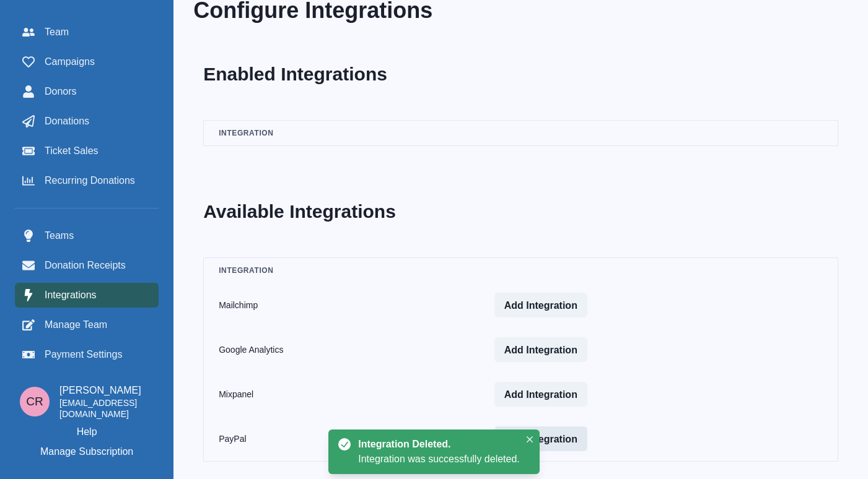 The width and height of the screenshot is (868, 479). I want to click on a: Donation Receipts, so click(86, 266).